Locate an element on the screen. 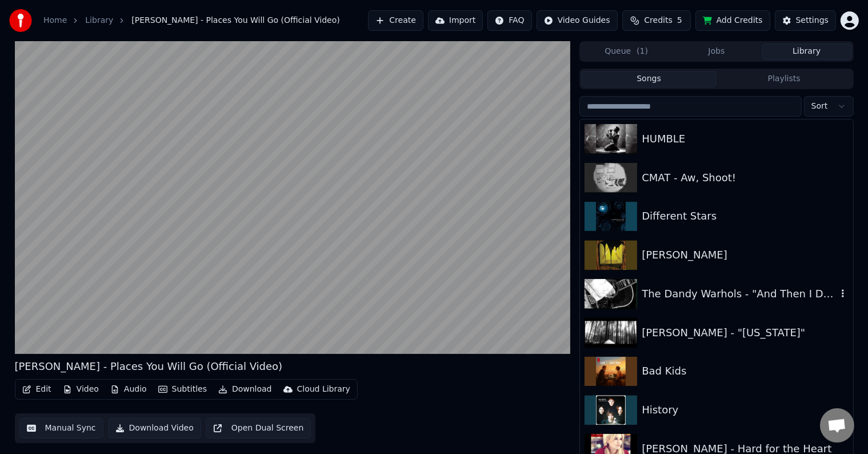  button: Audio is located at coordinates (128, 389).